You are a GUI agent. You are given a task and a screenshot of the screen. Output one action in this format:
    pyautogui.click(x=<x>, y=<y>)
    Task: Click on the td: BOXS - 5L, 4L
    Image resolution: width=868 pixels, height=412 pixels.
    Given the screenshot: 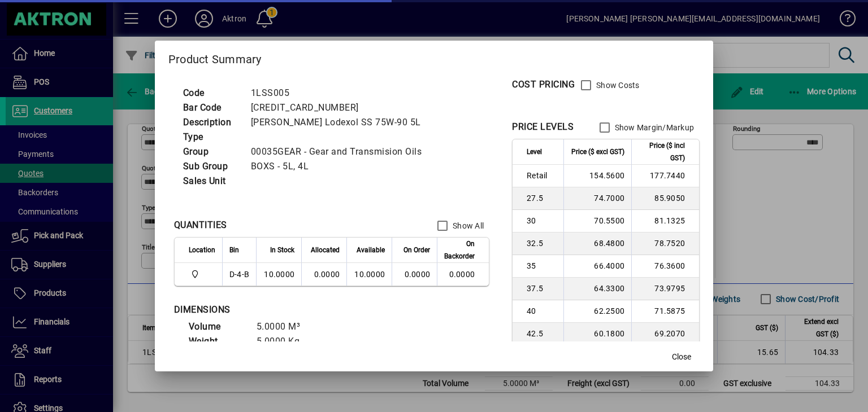 What is the action you would take?
    pyautogui.click(x=340, y=167)
    